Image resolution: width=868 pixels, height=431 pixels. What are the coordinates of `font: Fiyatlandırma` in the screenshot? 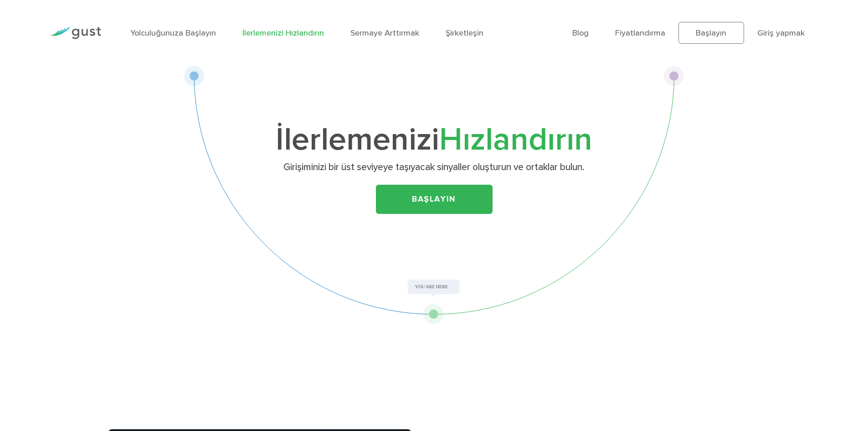 It's located at (640, 33).